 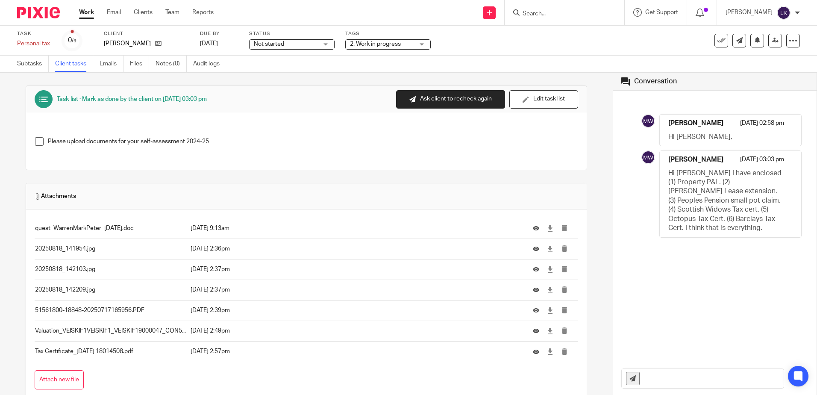 I want to click on a: Subtasks, so click(x=33, y=64).